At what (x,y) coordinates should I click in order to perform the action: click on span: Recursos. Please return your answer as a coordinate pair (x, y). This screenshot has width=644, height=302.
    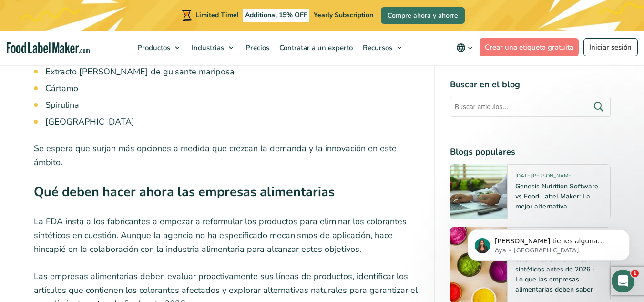
    Looking at the image, I should click on (376, 48).